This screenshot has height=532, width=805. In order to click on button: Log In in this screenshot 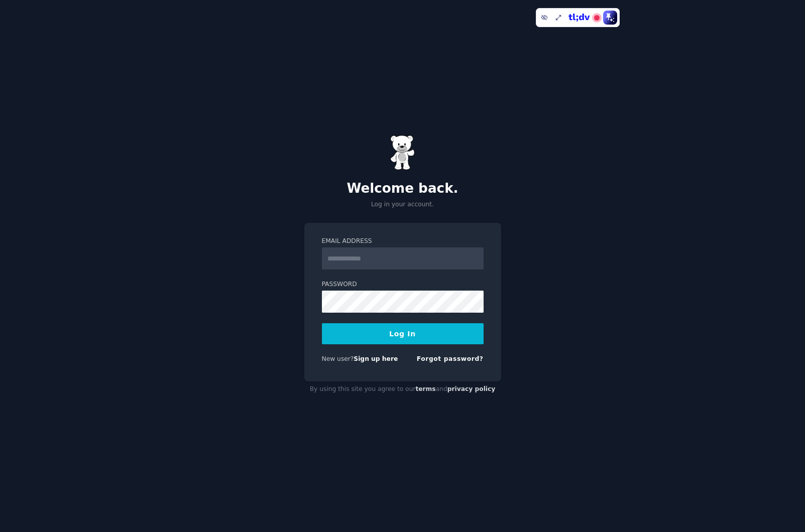, I will do `click(403, 334)`.